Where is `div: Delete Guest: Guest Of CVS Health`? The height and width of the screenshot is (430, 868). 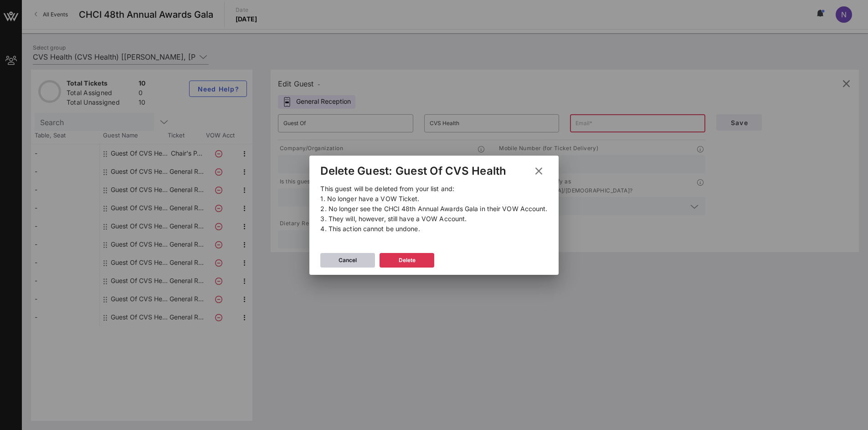 div: Delete Guest: Guest Of CVS Health is located at coordinates (413, 171).